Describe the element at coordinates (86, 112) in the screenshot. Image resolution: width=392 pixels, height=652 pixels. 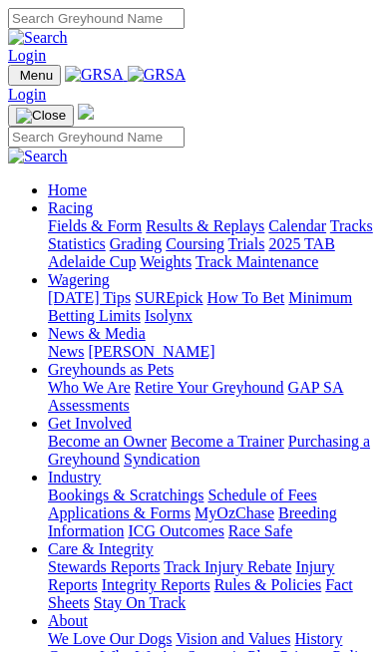
I see `img: logo-grsa-white.png` at that location.